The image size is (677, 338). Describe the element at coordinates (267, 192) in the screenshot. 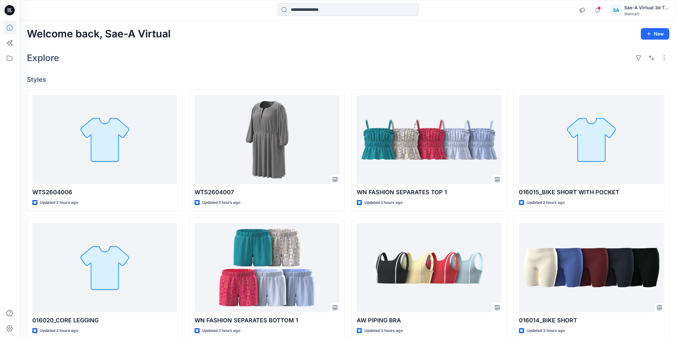

I see `p: WTS2604007` at that location.